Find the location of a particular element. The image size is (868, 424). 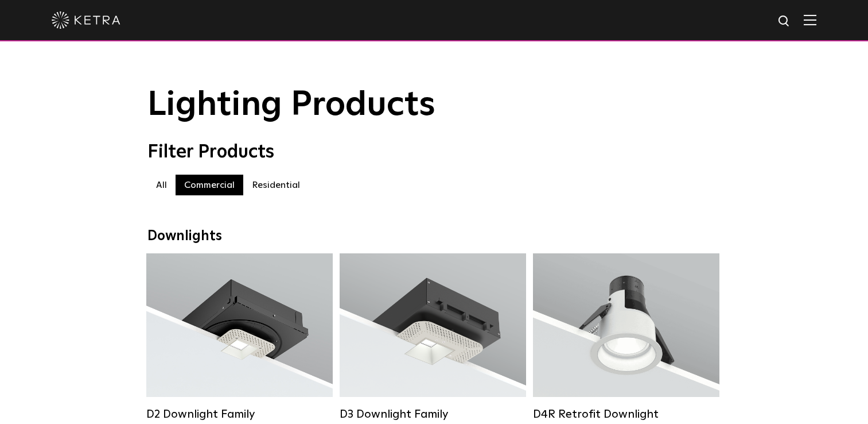

a: D2 Downlight Family Lumen Output:1200Colors:White / Black / Gloss Black / Silver / Bronze / Silve... is located at coordinates (239, 337).